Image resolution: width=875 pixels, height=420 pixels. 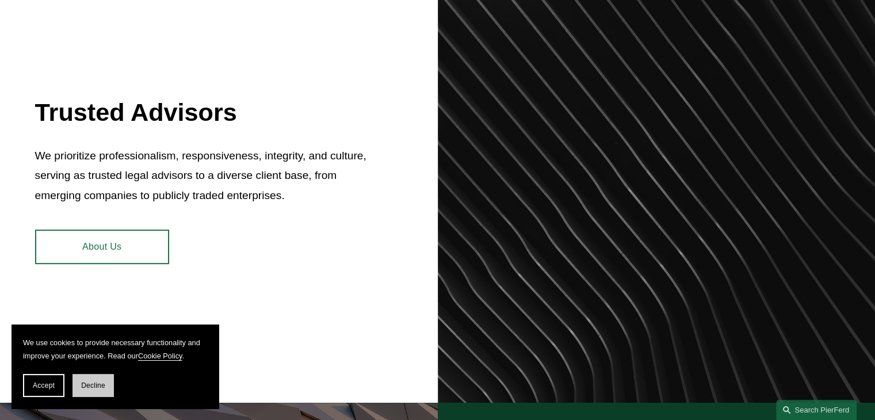 What do you see at coordinates (102, 247) in the screenshot?
I see `a: About Us` at bounding box center [102, 247].